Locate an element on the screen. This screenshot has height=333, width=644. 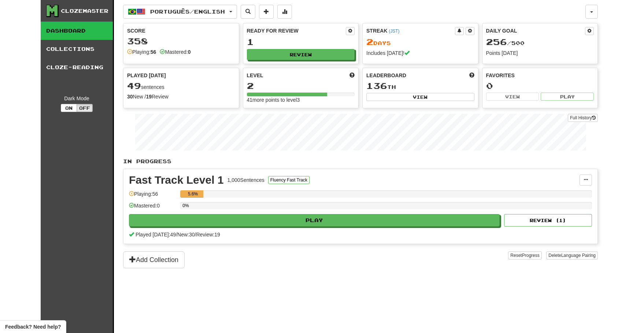
button: Add sentence to collection is located at coordinates (266, 12).